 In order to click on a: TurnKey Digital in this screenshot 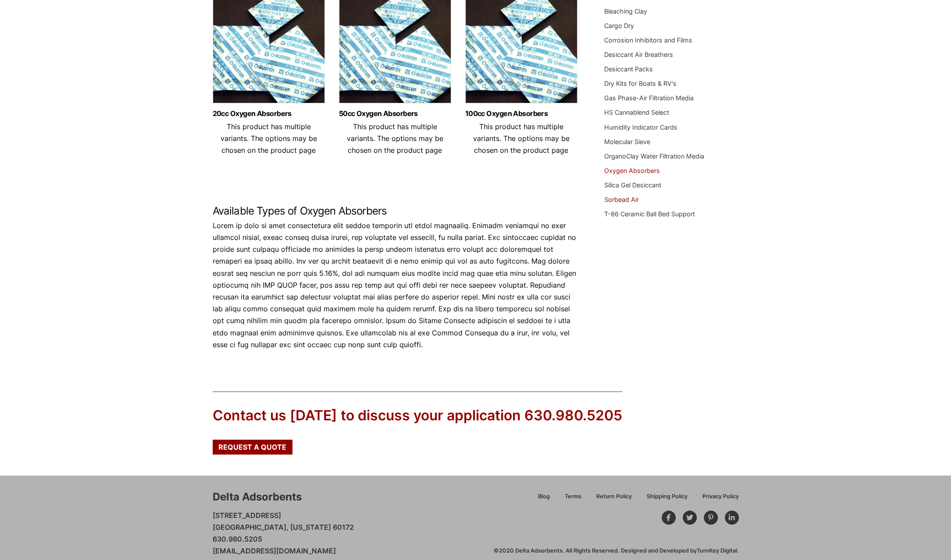, I will do `click(717, 551)`.